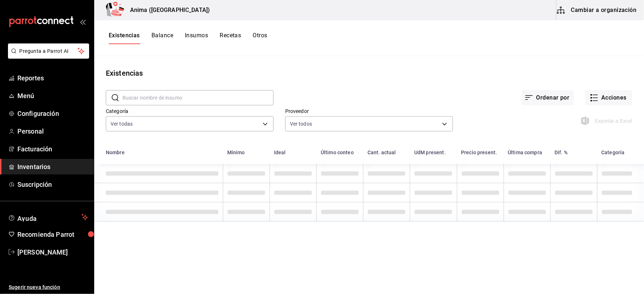  I want to click on button: Recetas, so click(230, 38).